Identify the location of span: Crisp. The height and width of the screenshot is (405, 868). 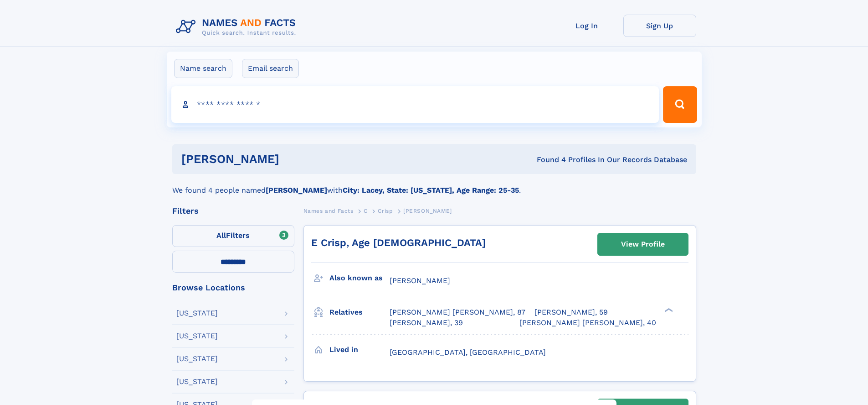
(385, 211).